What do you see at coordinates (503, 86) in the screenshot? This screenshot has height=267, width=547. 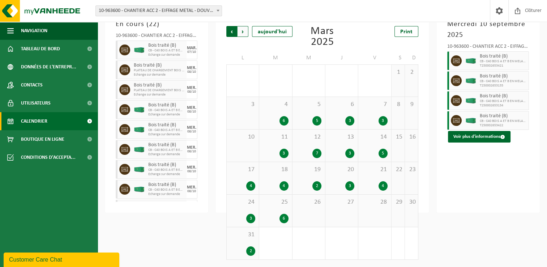 I see `span: T250002653135` at bounding box center [503, 86].